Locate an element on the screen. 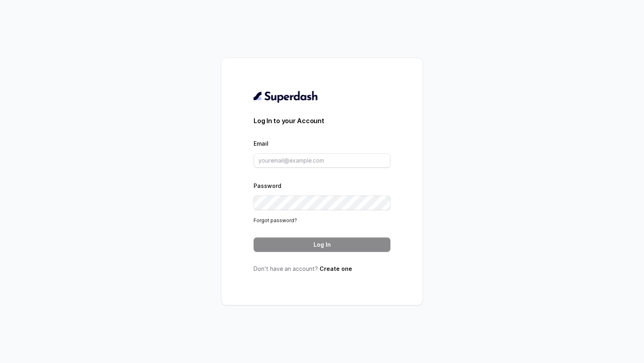 This screenshot has height=363, width=644. button: Log In is located at coordinates (322, 245).